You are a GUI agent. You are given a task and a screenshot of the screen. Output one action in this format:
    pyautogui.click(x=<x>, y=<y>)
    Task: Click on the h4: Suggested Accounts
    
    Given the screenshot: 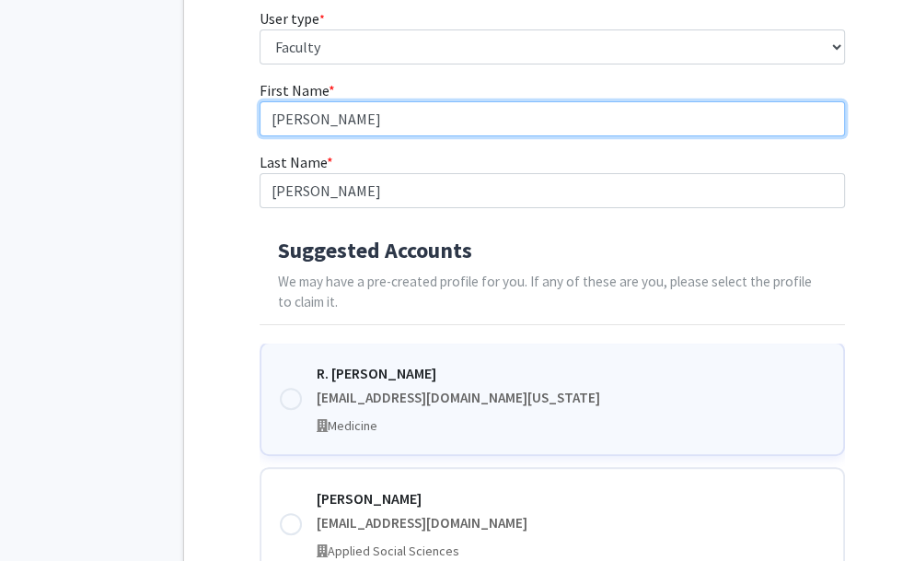 What is the action you would take?
    pyautogui.click(x=553, y=250)
    